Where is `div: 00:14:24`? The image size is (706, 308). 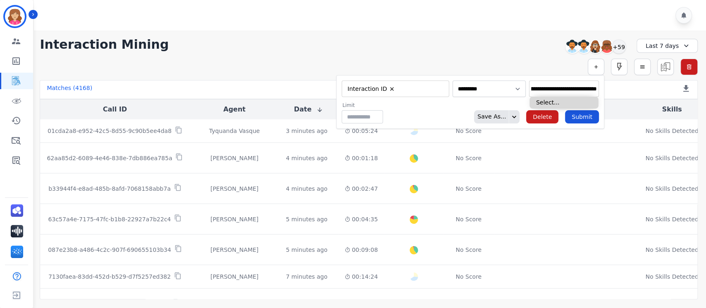 div: 00:14:24 is located at coordinates (361, 277).